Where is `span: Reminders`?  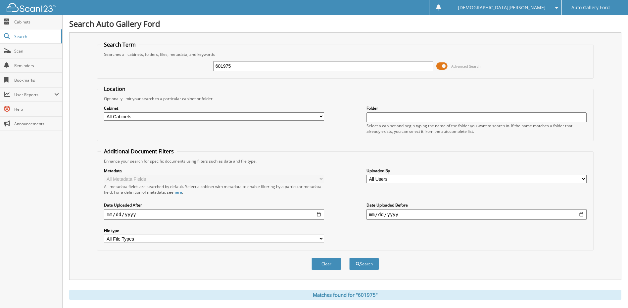 span: Reminders is located at coordinates (36, 66).